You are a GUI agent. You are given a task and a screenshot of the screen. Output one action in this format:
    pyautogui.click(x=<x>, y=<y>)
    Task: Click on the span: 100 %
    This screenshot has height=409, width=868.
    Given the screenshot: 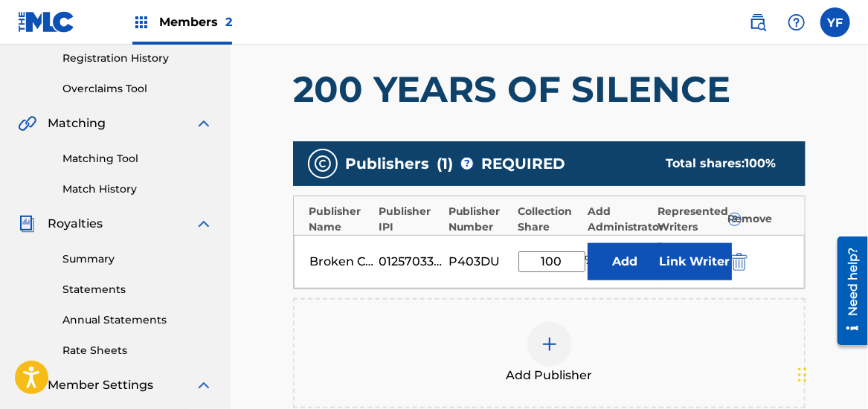 What is the action you would take?
    pyautogui.click(x=761, y=163)
    